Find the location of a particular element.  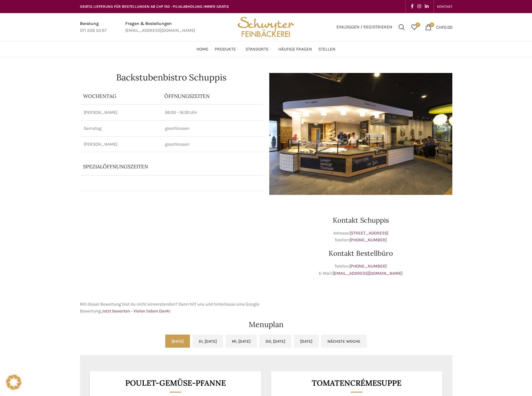

h3: Kontakt Schuppis is located at coordinates (361, 220).